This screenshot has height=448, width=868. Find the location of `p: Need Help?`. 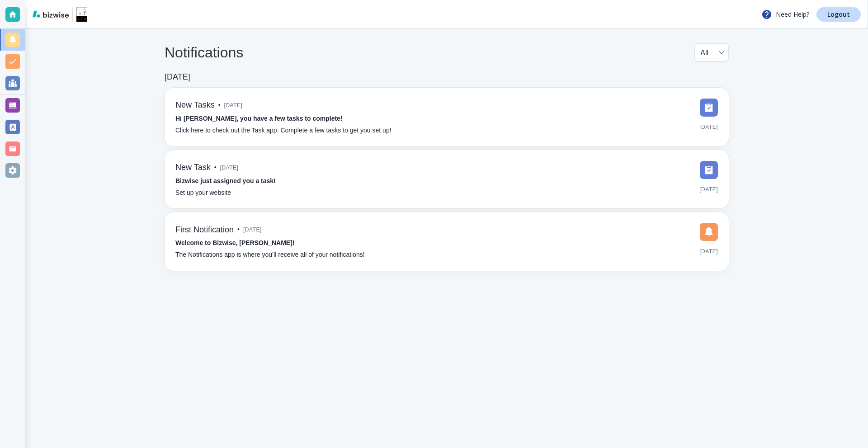

p: Need Help? is located at coordinates (785, 14).